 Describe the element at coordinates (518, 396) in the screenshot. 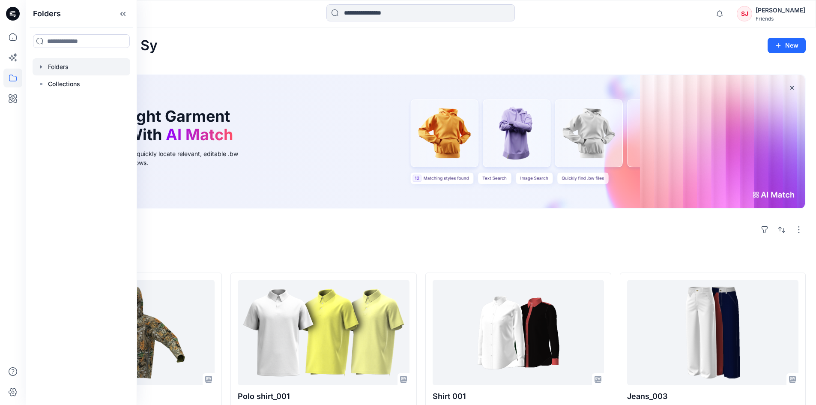

I see `p: Shirt 001` at that location.